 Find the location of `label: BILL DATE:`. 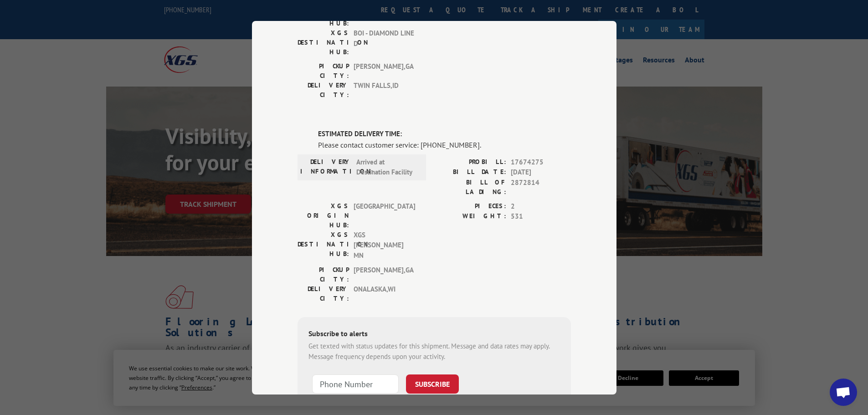

label: BILL DATE: is located at coordinates (470, 172).